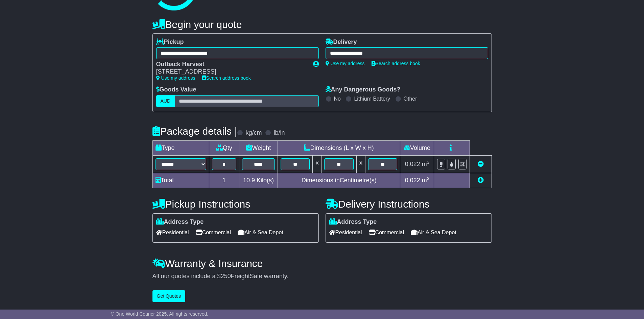  Describe the element at coordinates (322, 263) in the screenshot. I see `h4: Warranty & Insurance` at that location.